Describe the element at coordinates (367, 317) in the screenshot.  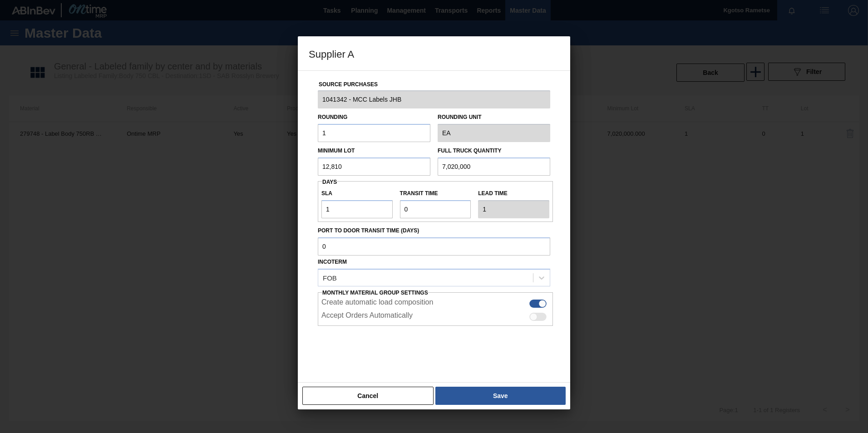
I see `label: Accept Orders Automatically` at that location.